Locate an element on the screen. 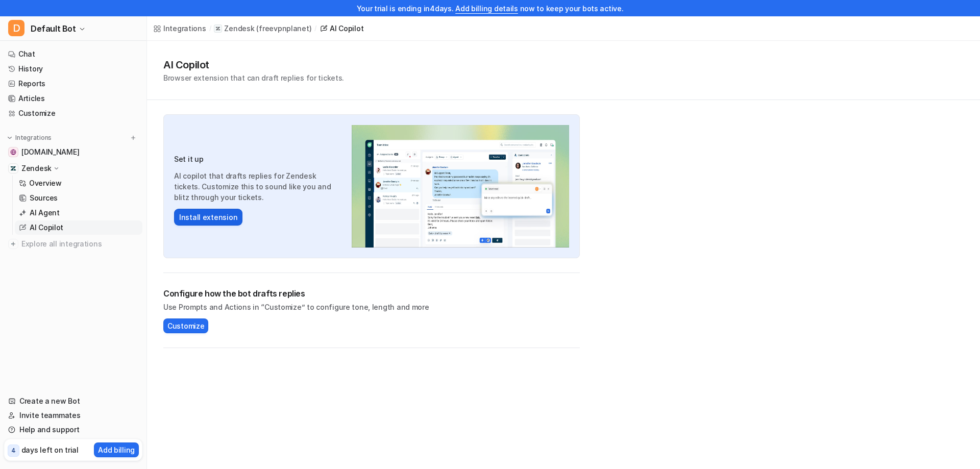 The image size is (980, 469). a: AI Agent is located at coordinates (79, 213).